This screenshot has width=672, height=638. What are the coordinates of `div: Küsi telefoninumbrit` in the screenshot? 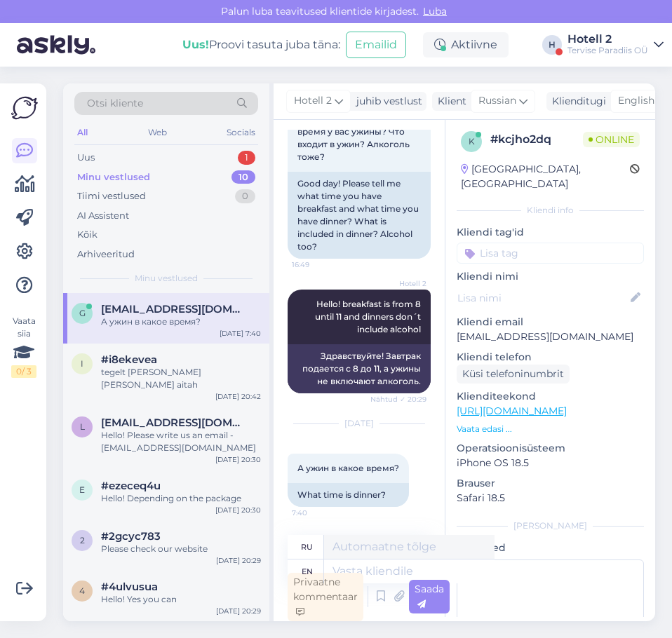 It's located at (513, 374).